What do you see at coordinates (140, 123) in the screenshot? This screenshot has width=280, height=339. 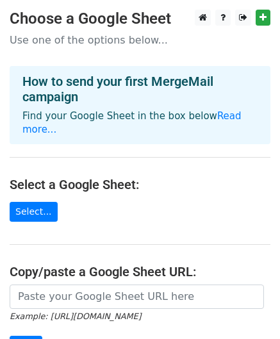 I see `p: Find your Google Sheet in the box below` at bounding box center [140, 123].